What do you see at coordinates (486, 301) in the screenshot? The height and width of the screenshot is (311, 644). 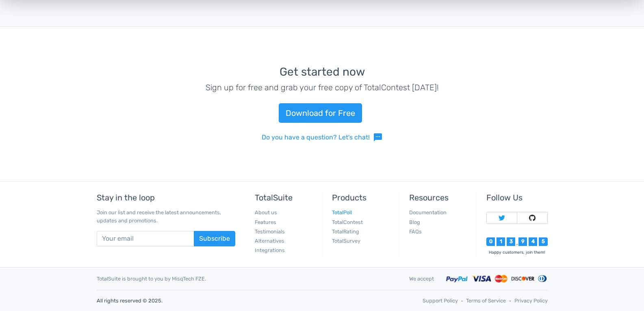 I see `a: Terms of Service` at bounding box center [486, 301].